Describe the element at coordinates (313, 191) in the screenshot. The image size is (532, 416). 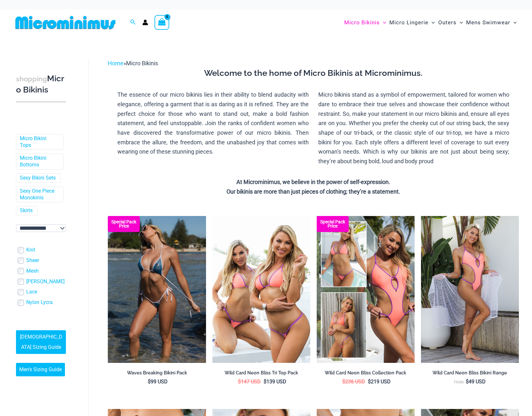
I see `strong: Our bikinis are more than just pieces of clothing; they’re a statement.` at that location.